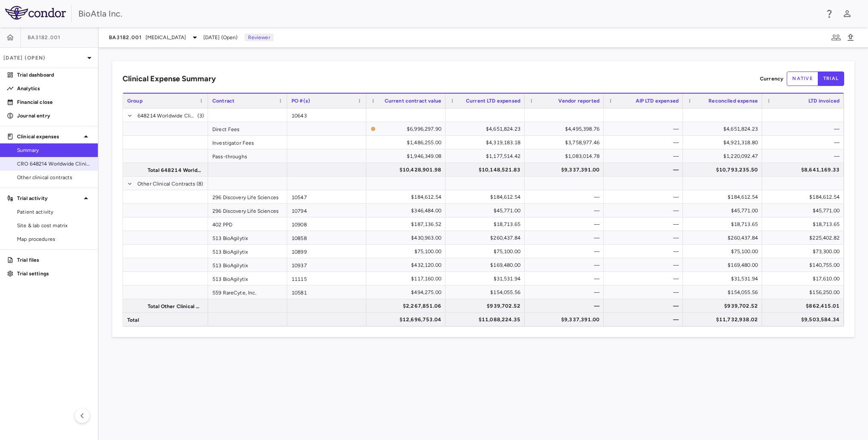 This screenshot has height=440, width=868. What do you see at coordinates (487, 156) in the screenshot?
I see `div: $1,177,514.42` at bounding box center [487, 156].